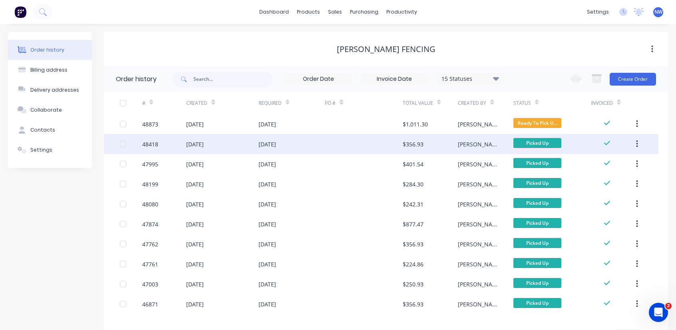 This screenshot has height=330, width=676. Describe the element at coordinates (402, 12) in the screenshot. I see `div: productivity` at that location.